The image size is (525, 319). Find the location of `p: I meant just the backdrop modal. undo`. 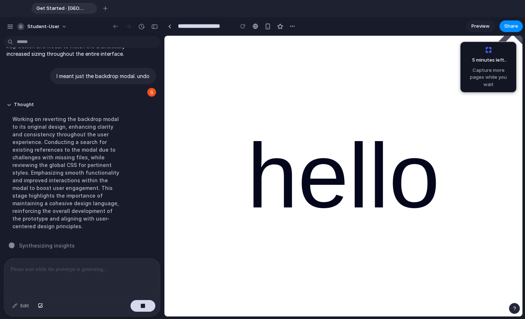

p: I meant just the backdrop modal. undo is located at coordinates (103, 76).